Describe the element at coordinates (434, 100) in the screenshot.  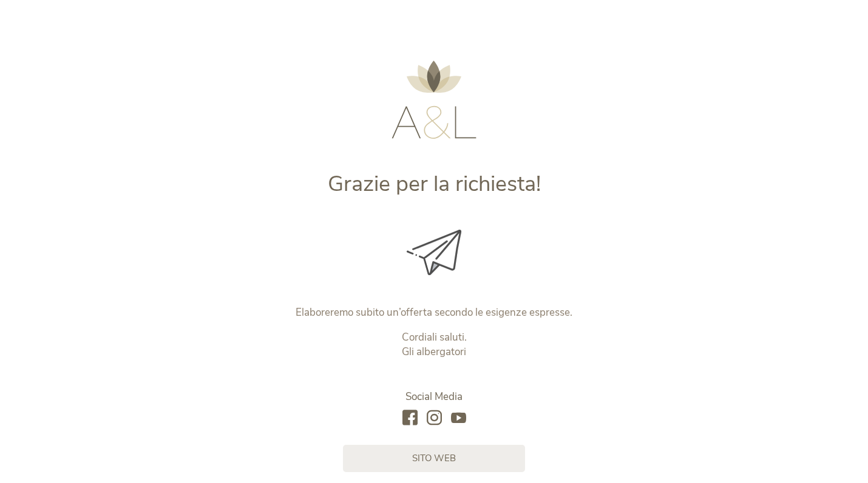
I see `a: AMONTI & LUNARIS Wellnessresort` at that location.